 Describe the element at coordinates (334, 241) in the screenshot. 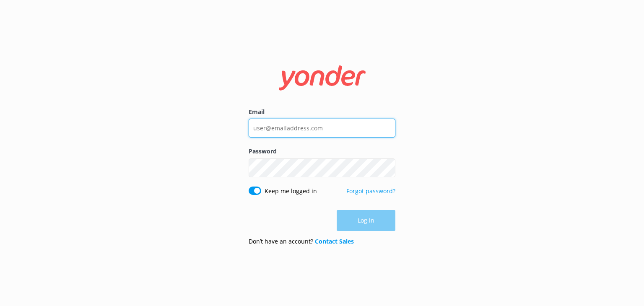

I see `a: Contact Sales` at that location.